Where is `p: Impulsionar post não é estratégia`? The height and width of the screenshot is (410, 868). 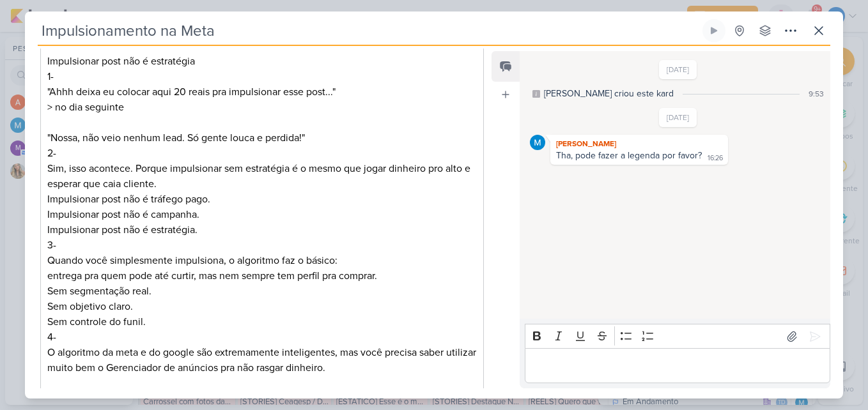 p: Impulsionar post não é estratégia is located at coordinates (262, 61).